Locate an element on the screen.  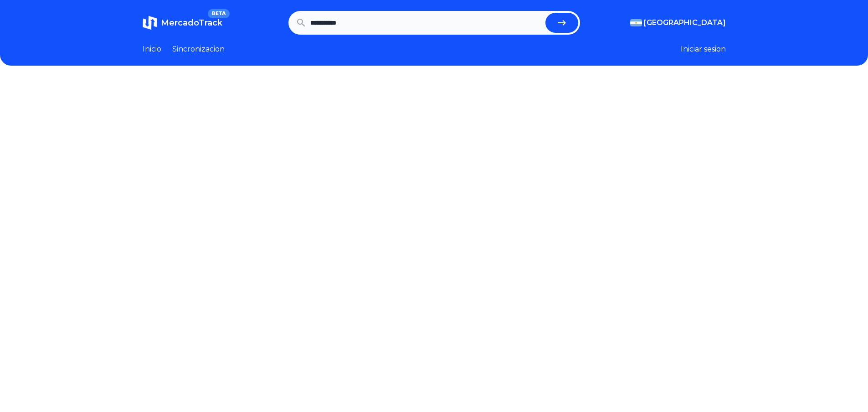
a: Inicio is located at coordinates (151, 49).